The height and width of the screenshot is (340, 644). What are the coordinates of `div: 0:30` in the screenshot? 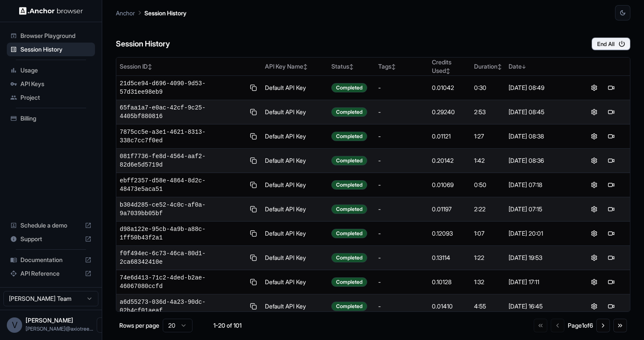 It's located at (488, 88).